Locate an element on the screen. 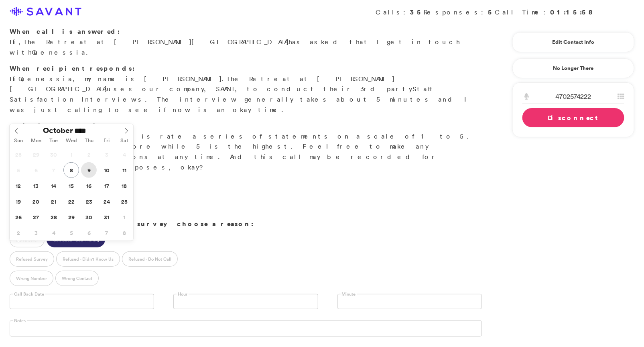 The height and width of the screenshot is (347, 644). span: October 14, 2025 is located at coordinates (53, 185).